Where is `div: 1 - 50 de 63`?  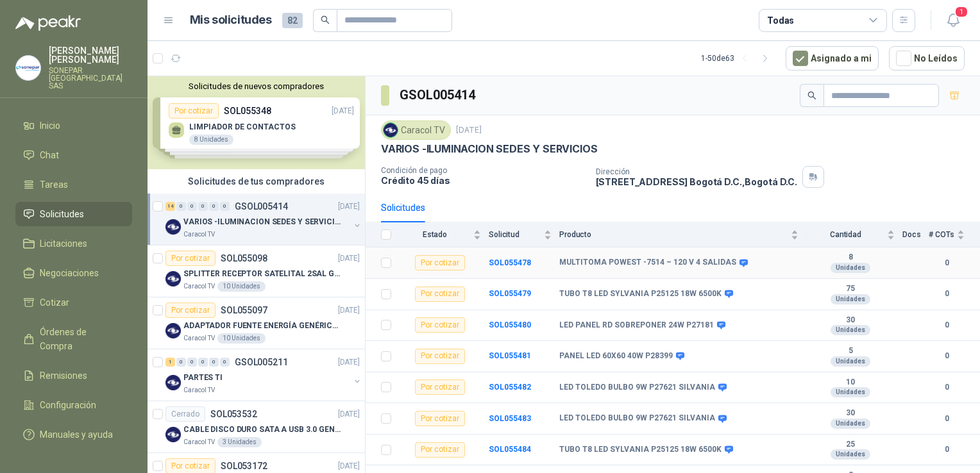
div: 1 - 50 de 63 is located at coordinates (738, 59).